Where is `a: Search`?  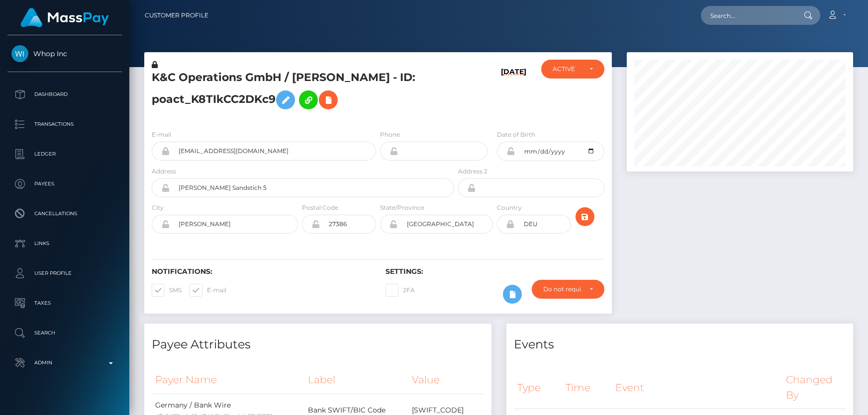
a: Search is located at coordinates (64, 333).